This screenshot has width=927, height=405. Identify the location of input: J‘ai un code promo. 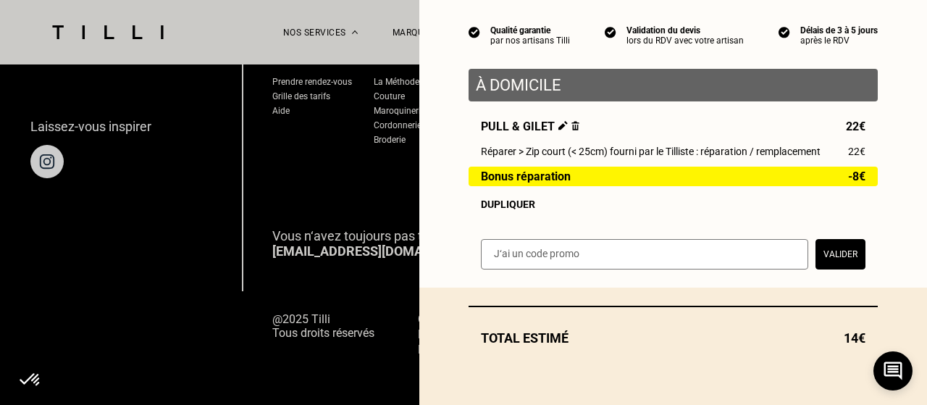
(645, 254).